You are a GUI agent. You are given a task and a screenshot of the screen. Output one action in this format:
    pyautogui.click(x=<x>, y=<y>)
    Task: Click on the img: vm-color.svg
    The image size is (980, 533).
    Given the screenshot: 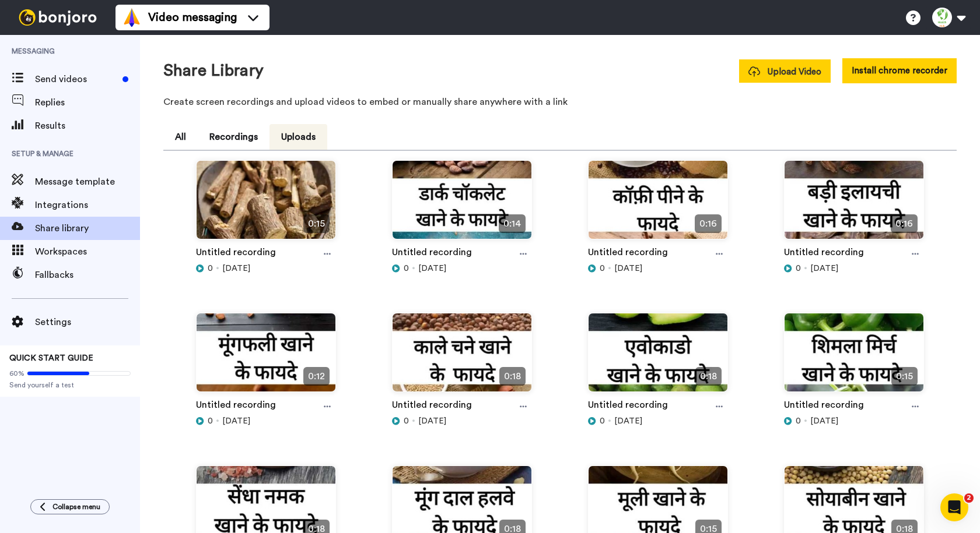 What is the action you would take?
    pyautogui.click(x=132, y=18)
    